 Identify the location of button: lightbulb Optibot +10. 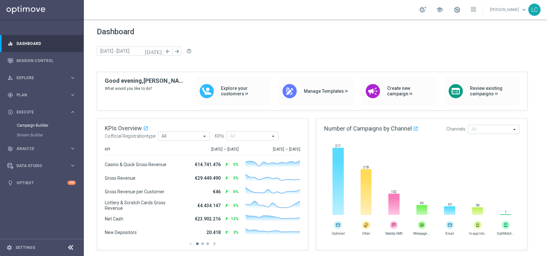
(42, 183).